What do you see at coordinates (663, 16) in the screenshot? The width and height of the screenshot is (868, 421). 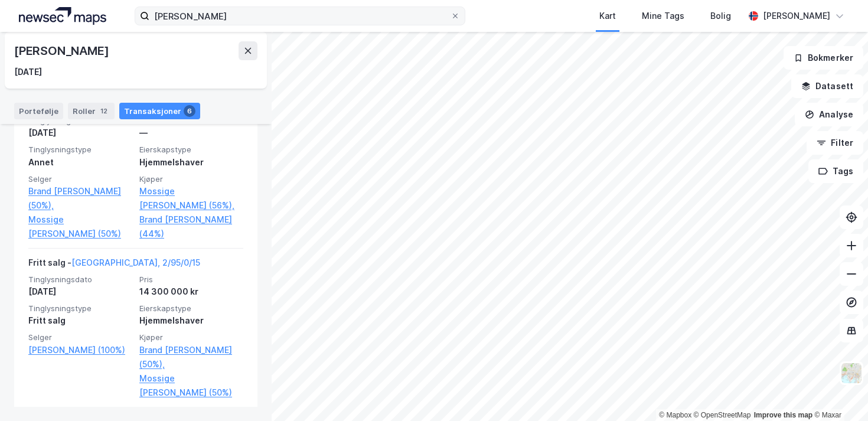 I see `div: Mine Tags` at bounding box center [663, 16].